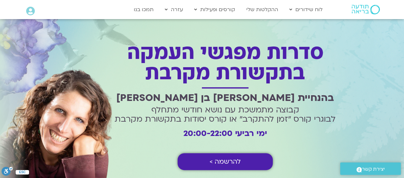  Describe the element at coordinates (225, 115) in the screenshot. I see `h2: קבוצה מתמשכת עם נושא חודשי מתחלף לבוגרי קורס ״זמן להתקרב״ או קורס יסודות בתקשורת מקרבת` at that location.